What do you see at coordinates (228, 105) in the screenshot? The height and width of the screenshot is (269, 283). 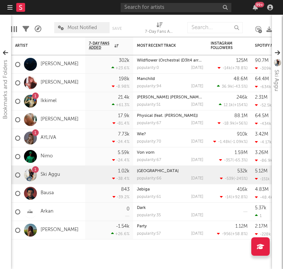 I see `span: 12.1k` at bounding box center [228, 105].